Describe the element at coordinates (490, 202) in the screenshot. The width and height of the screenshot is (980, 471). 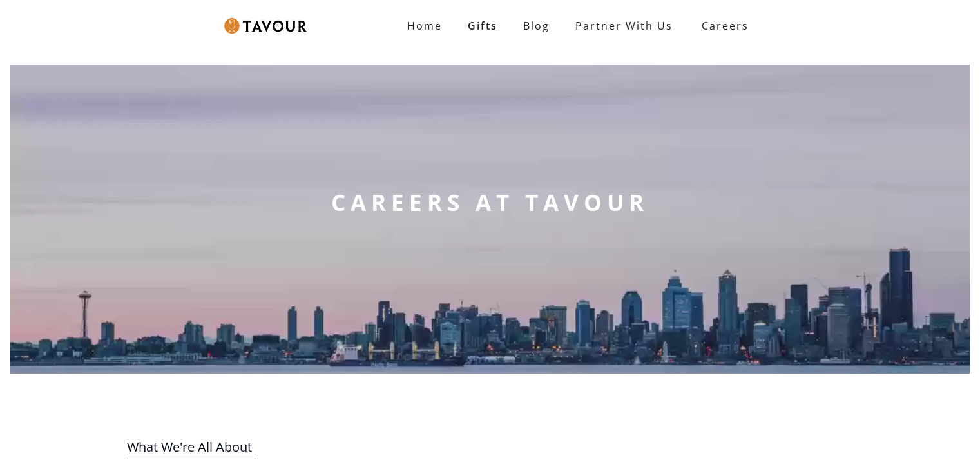
I see `strong: CAREERS AT TAVOUR` at that location.